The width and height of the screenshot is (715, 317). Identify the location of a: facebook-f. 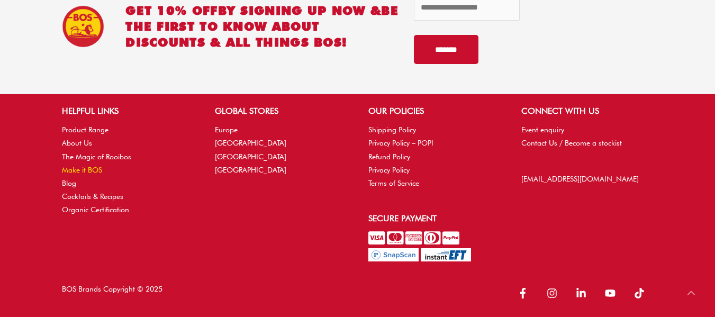
(525, 293).